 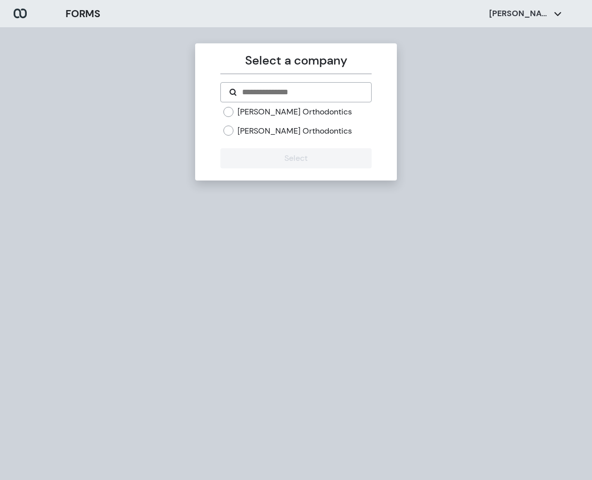 I want to click on p: Select a company, so click(x=295, y=60).